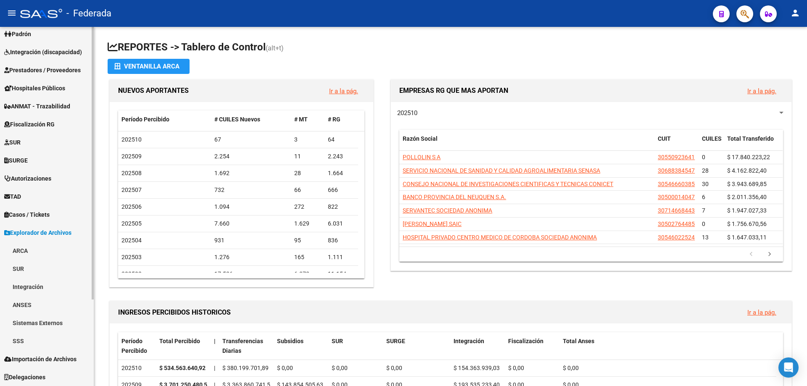 This screenshot has width=807, height=386. What do you see at coordinates (40, 359) in the screenshot?
I see `span: Importación de Archivos` at bounding box center [40, 359].